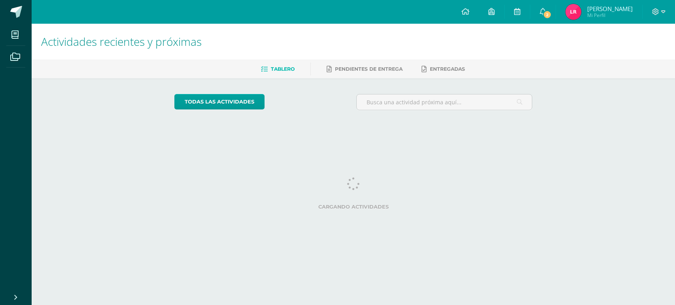  What do you see at coordinates (353, 207) in the screenshot?
I see `label: Cargando actividades` at bounding box center [353, 207].